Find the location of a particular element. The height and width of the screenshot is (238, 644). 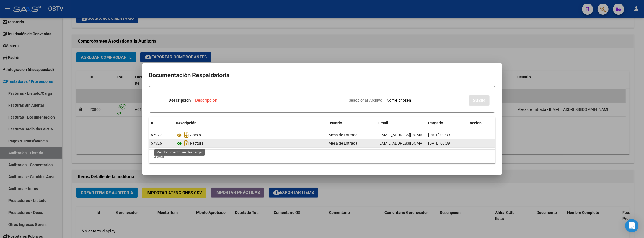

datatable-header-cell: Usuario is located at coordinates (351, 123).